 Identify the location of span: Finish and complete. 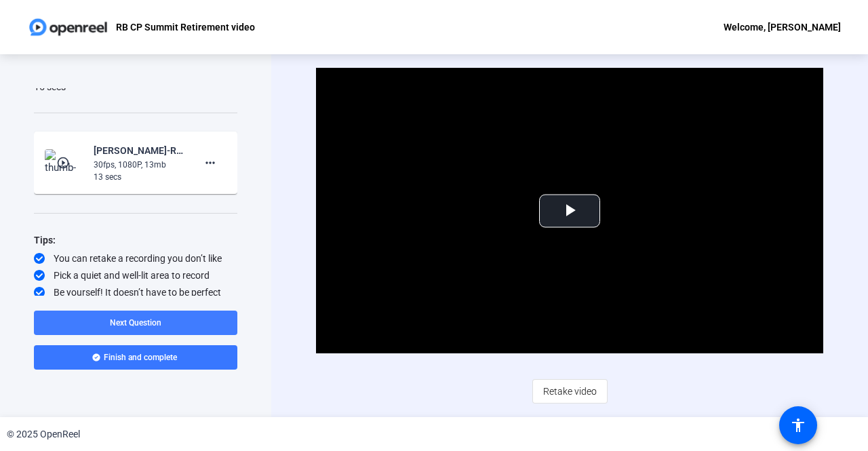
(140, 357).